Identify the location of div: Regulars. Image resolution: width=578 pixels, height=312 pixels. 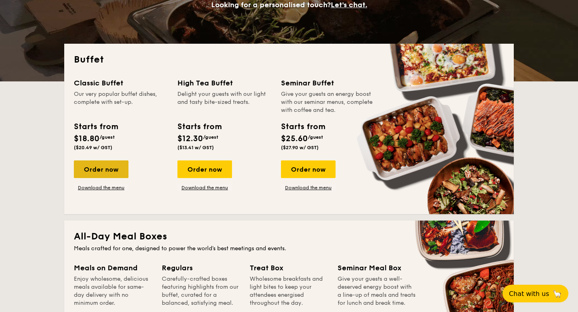
(201, 268).